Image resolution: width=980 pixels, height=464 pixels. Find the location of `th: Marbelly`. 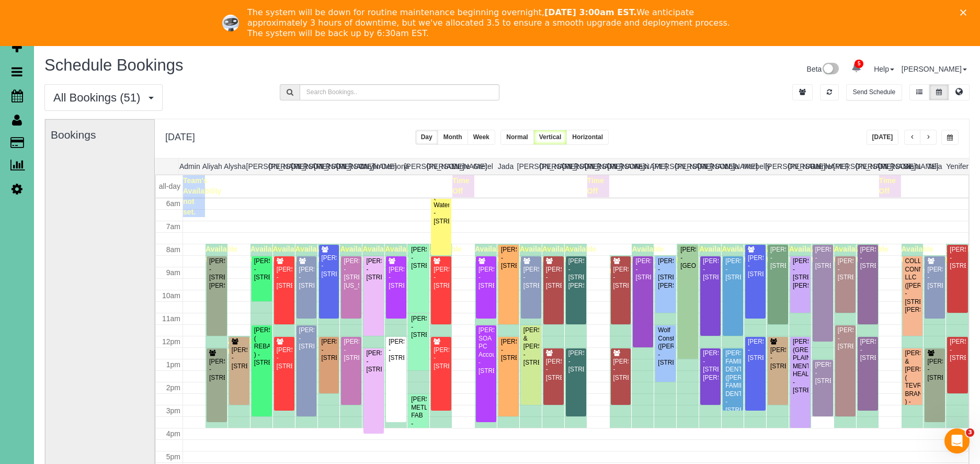

th: Marbelly is located at coordinates (753, 166).